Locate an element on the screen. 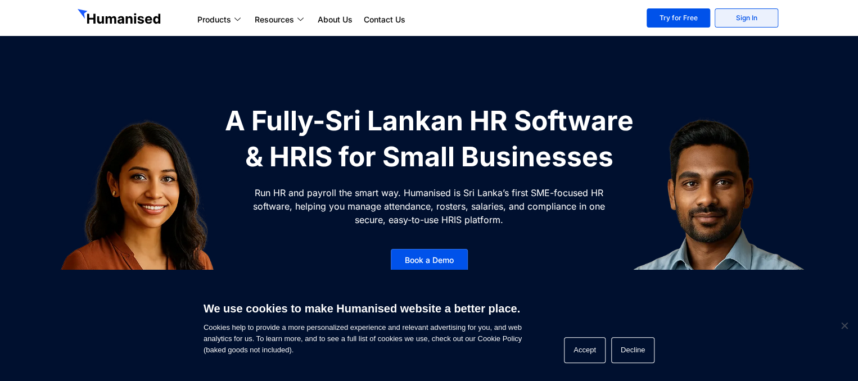 Image resolution: width=858 pixels, height=381 pixels. span: Decline is located at coordinates (844, 325).